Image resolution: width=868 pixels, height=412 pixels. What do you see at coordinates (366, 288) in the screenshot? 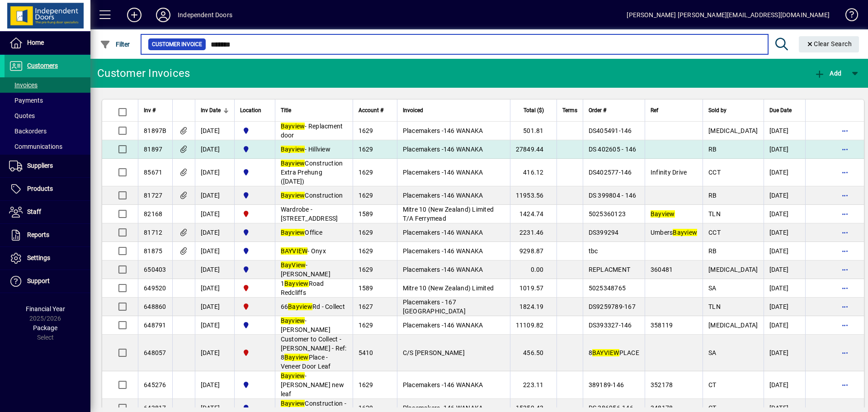
I see `span: 1589` at bounding box center [366, 288].